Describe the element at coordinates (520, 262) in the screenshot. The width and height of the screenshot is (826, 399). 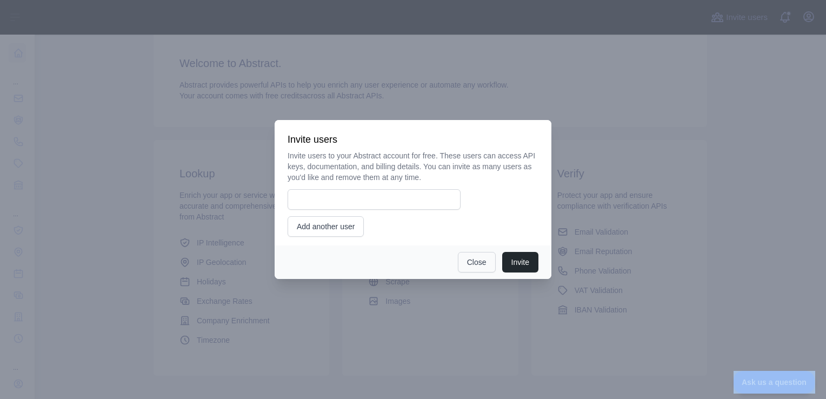
I see `button: Invite` at that location.